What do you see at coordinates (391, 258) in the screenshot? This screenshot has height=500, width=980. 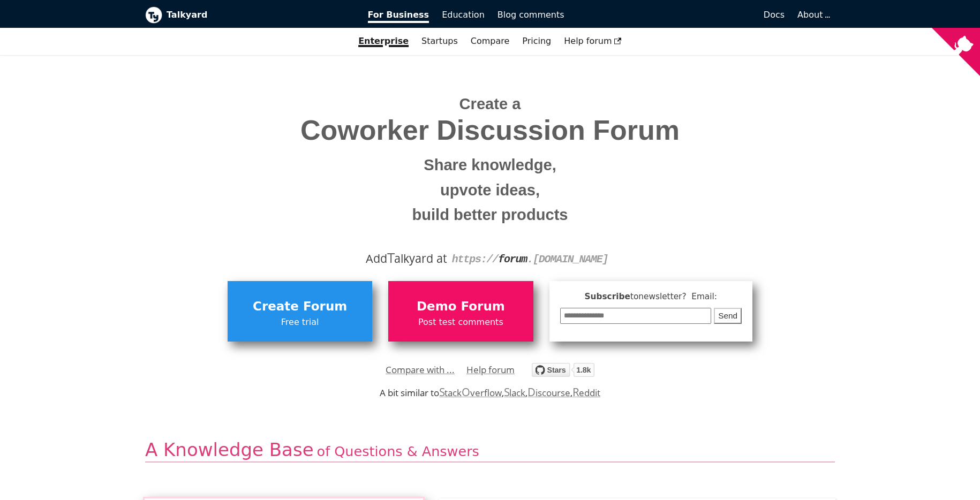 I see `span: T` at bounding box center [391, 258].